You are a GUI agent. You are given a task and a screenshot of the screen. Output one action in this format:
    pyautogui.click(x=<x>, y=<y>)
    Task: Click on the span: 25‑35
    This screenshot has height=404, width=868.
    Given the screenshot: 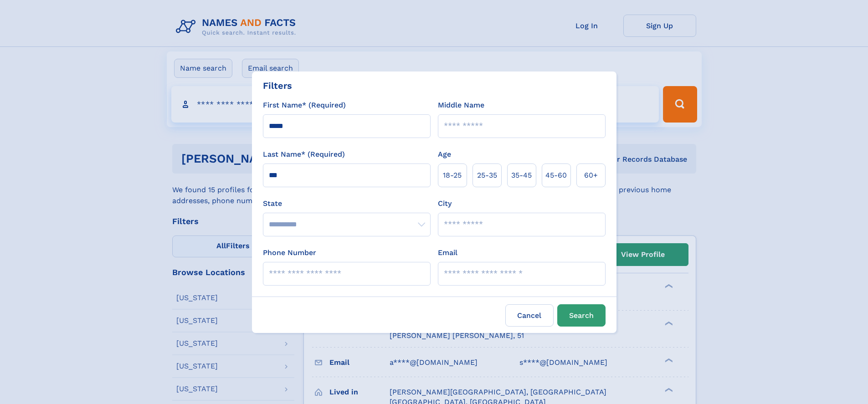 What is the action you would take?
    pyautogui.click(x=487, y=176)
    